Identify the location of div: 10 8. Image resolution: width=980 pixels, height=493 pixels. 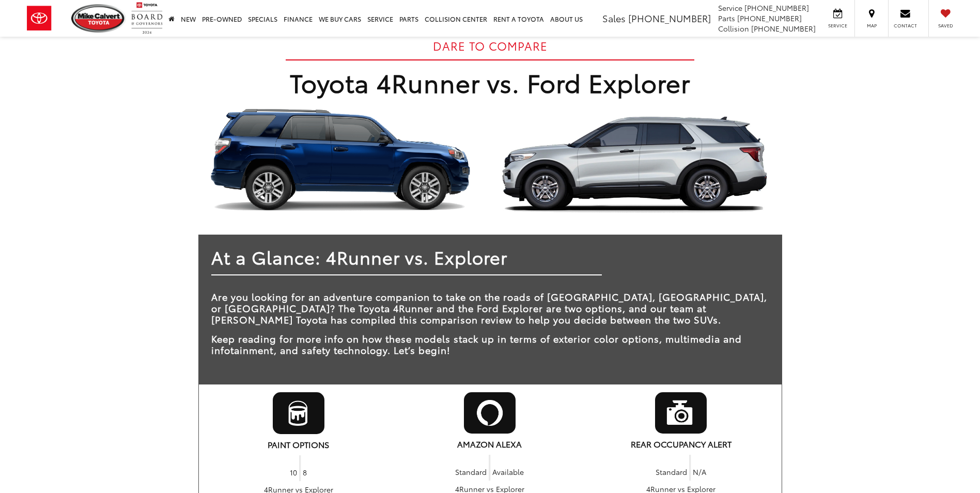
(298, 463).